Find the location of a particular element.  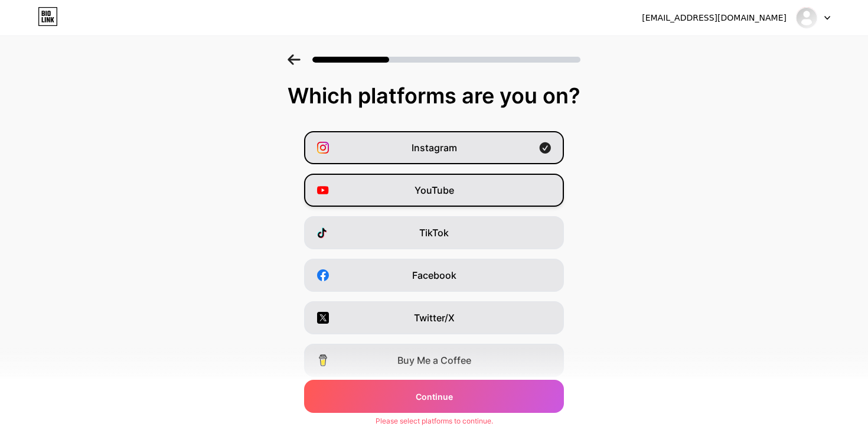

span: Instagram is located at coordinates (434, 148).